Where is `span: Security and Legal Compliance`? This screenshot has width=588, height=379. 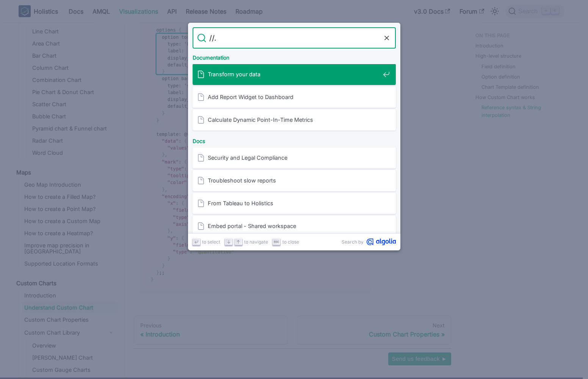
span: Security and Legal Compliance is located at coordinates (294, 158).